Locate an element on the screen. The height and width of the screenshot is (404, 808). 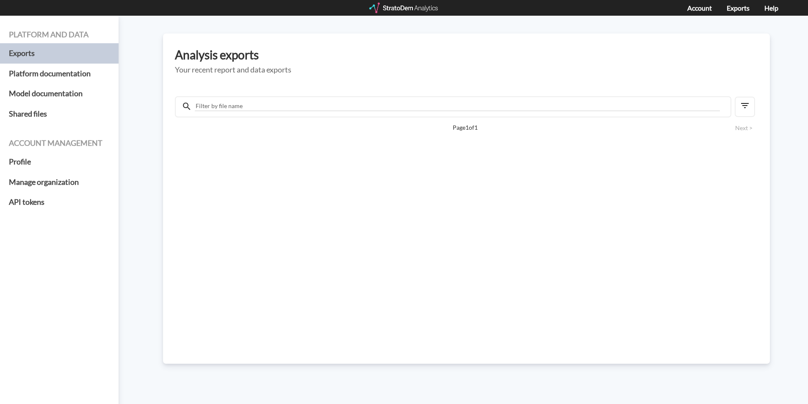
a: Shared files is located at coordinates (59, 114).